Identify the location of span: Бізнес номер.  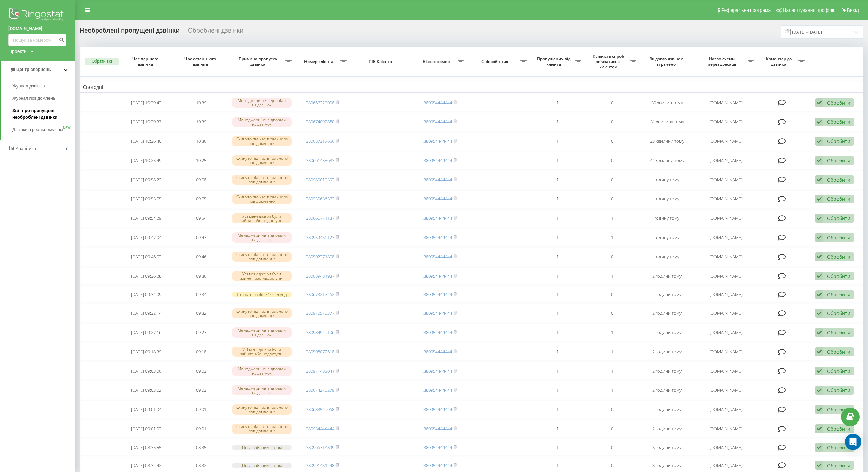
(437, 62).